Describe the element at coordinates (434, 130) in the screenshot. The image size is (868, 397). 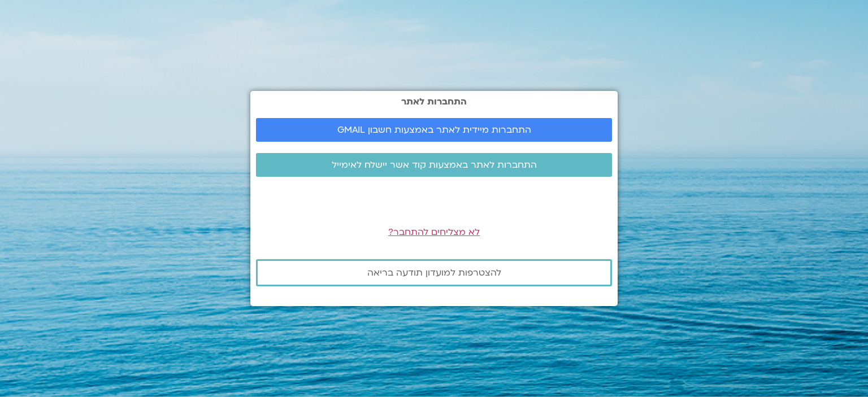
I see `span: התחברות מיידית לאתר באמצעות חשבון GMAIL` at that location.